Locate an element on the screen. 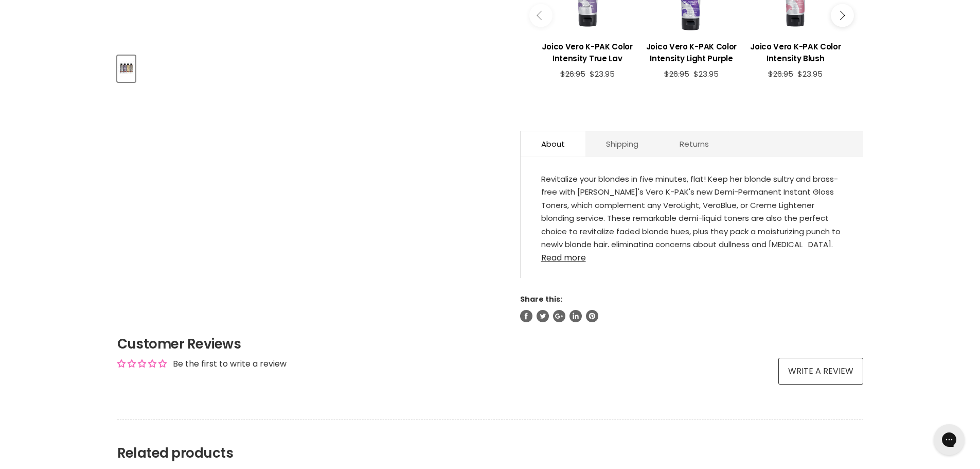 The width and height of the screenshot is (980, 469). img: Joico Vero K-Pak Demi Instant Gloss Toner is located at coordinates (126, 68).